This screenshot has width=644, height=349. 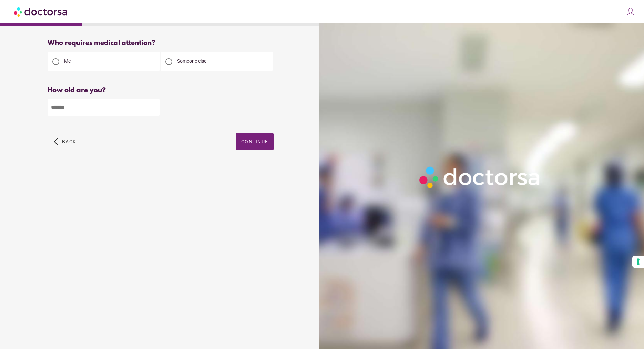 What do you see at coordinates (161, 43) in the screenshot?
I see `div: Who requires medical attention?` at bounding box center [161, 43].